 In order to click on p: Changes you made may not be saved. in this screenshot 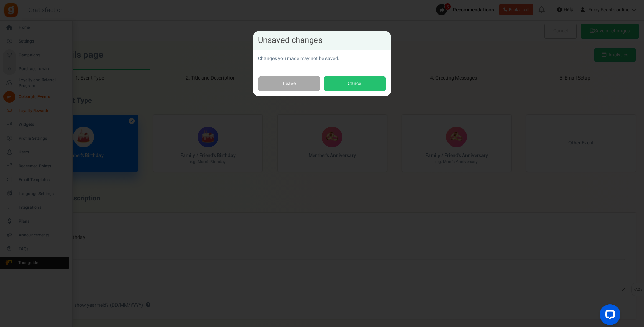, I will do `click(322, 58)`.